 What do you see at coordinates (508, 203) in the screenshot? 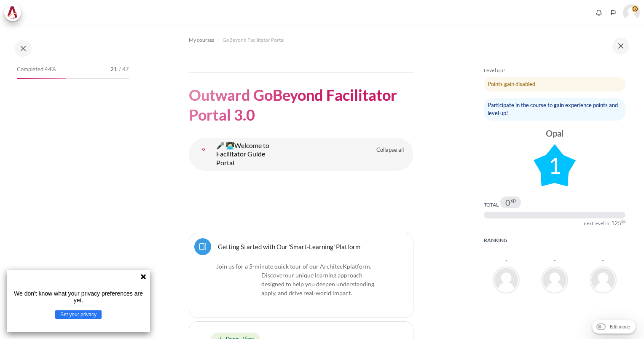
I see `span: 0` at bounding box center [508, 203].